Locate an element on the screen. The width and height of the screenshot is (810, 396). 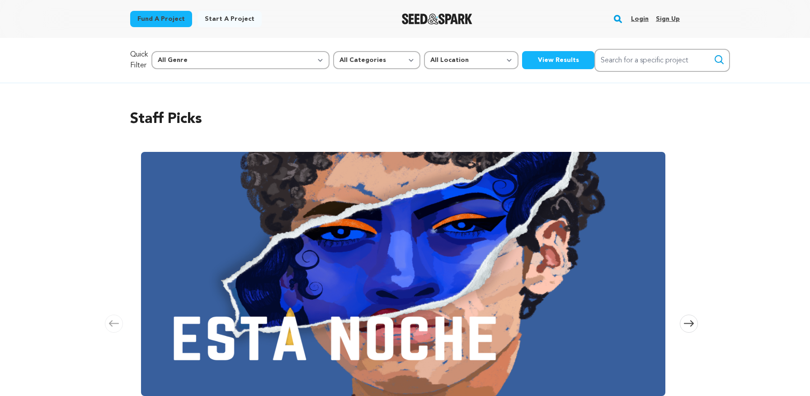
a: Fund a project is located at coordinates (161, 19).